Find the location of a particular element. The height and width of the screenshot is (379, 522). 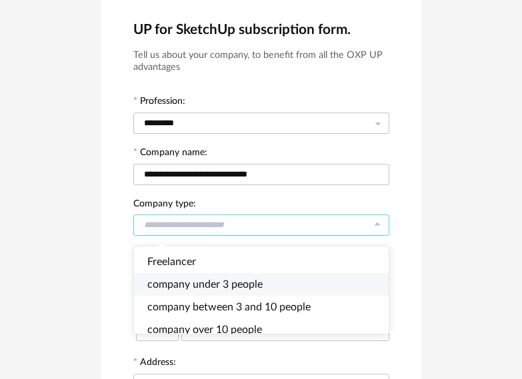

span: company over 10 people is located at coordinates (205, 330).